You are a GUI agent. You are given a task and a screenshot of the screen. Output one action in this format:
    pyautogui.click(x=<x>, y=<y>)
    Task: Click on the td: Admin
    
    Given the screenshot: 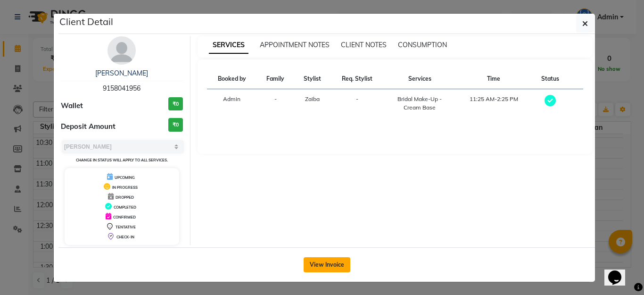 What is the action you would take?
    pyautogui.click(x=232, y=103)
    